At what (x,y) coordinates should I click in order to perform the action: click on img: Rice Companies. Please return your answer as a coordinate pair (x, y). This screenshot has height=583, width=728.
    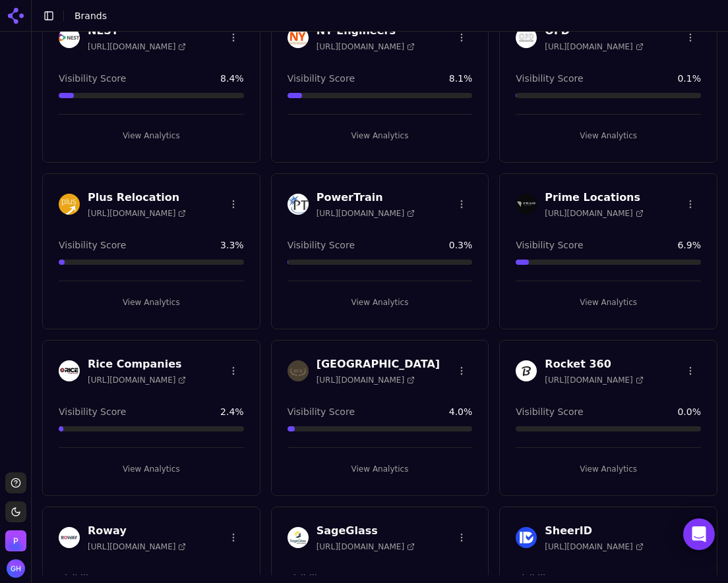
    Looking at the image, I should click on (69, 371).